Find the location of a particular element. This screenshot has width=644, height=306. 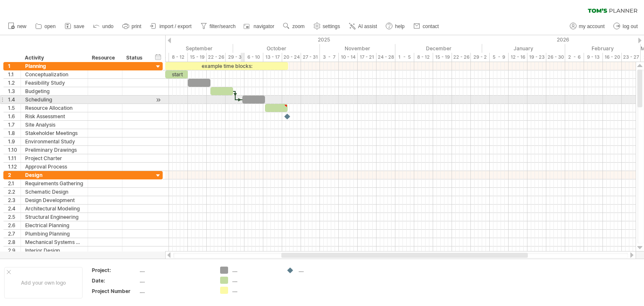

div: 1.5 is located at coordinates (15, 108).